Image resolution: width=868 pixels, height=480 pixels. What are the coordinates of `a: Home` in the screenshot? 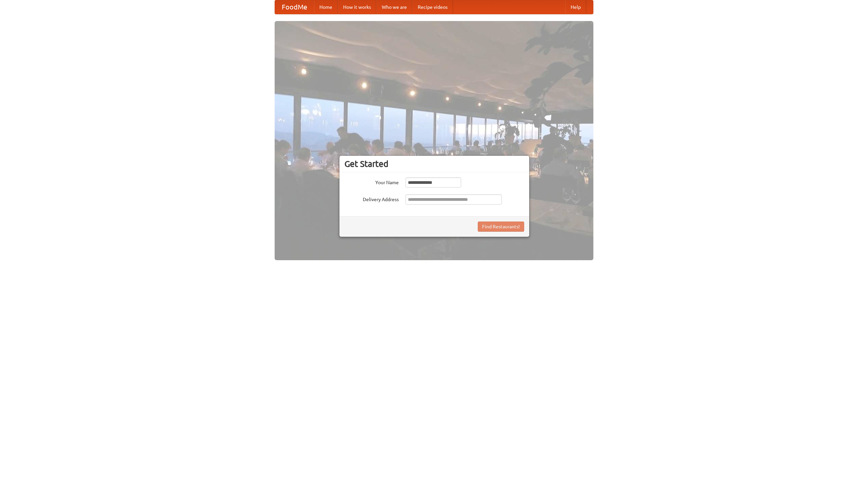 It's located at (326, 7).